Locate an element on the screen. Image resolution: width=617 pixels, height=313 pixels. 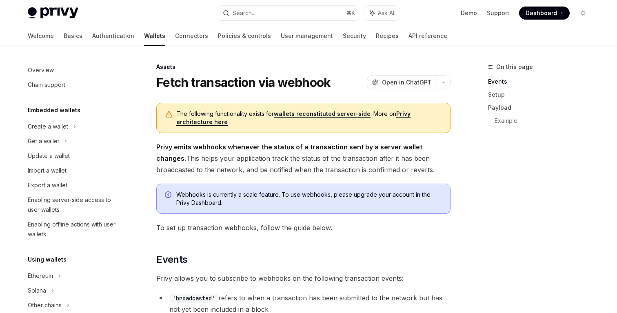
a: Demo is located at coordinates (469, 13).